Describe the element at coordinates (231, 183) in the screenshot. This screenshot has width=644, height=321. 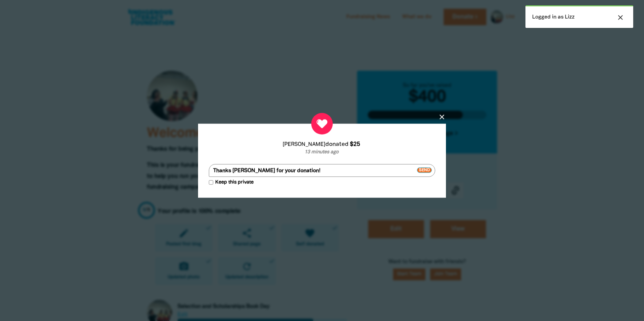
I see `label: Keep this private` at that location.